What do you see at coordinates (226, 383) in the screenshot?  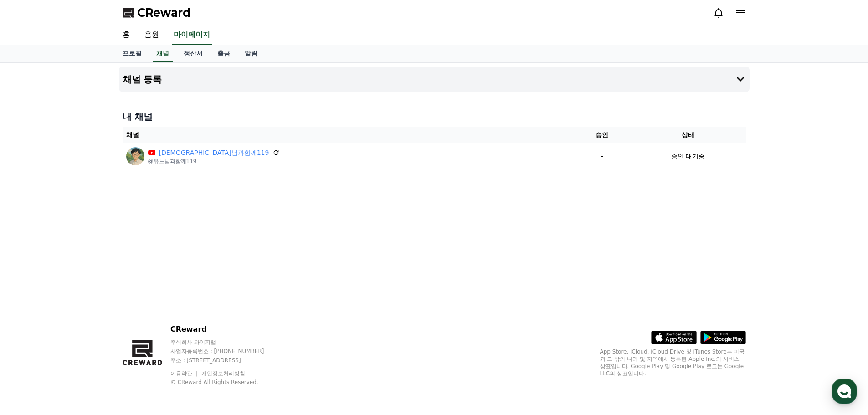 I see `p: © CReward All Rights Reserved.` at bounding box center [226, 383].